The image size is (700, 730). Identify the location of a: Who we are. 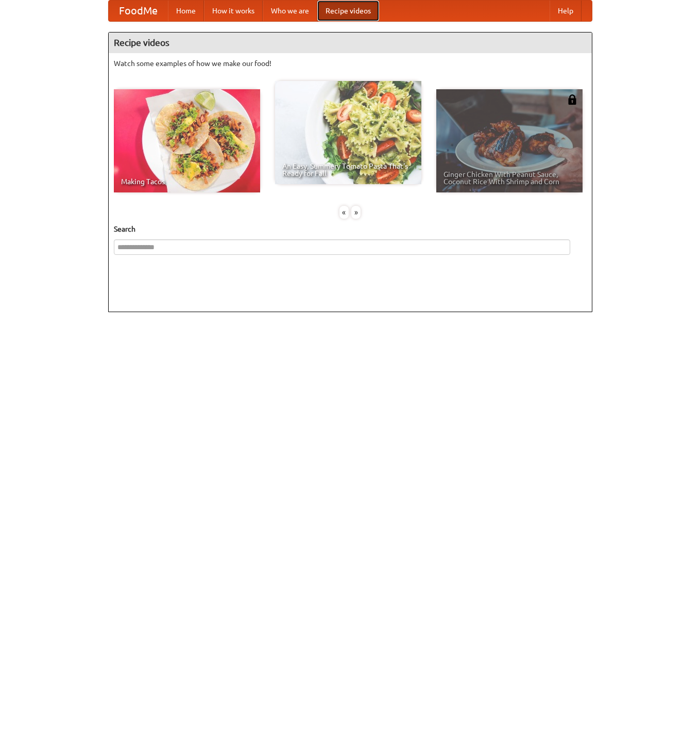
(290, 11).